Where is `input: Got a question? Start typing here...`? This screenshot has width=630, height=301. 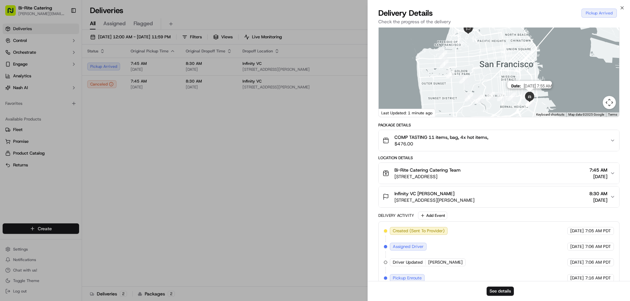 input: Got a question? Start typing here... is located at coordinates (68, 46).